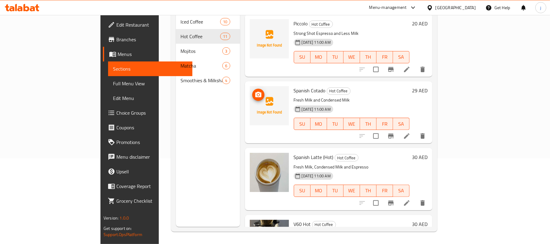  Describe the element at coordinates (208, 22) in the screenshot. I see `div: Iced Coffee10` at that location.